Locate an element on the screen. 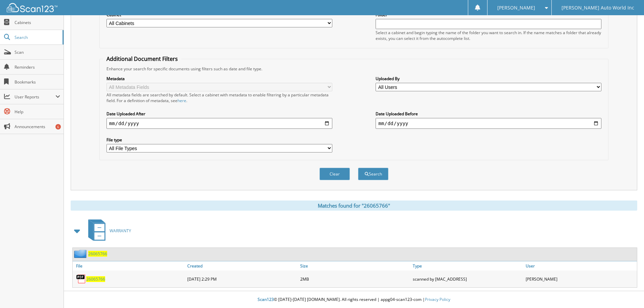 The width and height of the screenshot is (644, 308). button: Clear is located at coordinates (334, 174).